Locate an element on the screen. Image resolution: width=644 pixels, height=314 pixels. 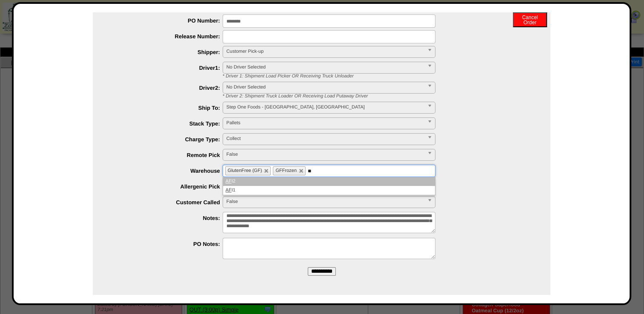
span: Pallets is located at coordinates (325, 123).